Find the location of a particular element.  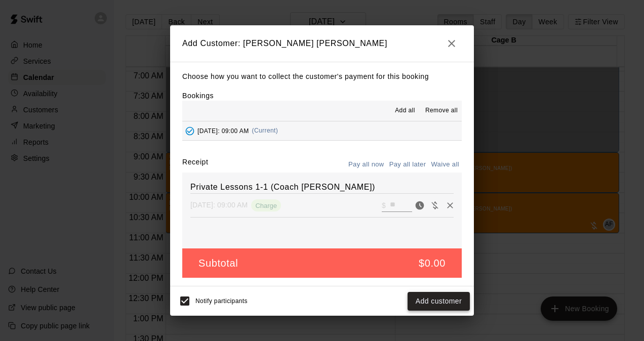

span: Notify participants is located at coordinates (221, 302).